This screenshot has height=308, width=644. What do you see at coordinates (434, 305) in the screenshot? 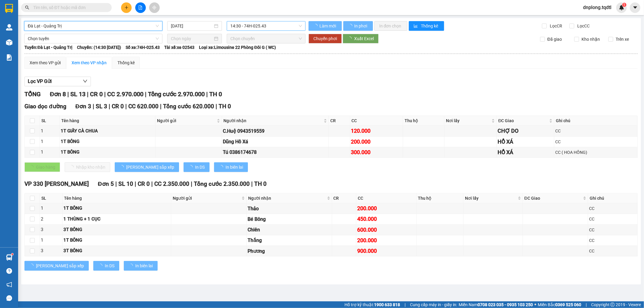
I see `span: Cung cấp máy in - giấy in:` at bounding box center [434, 305].